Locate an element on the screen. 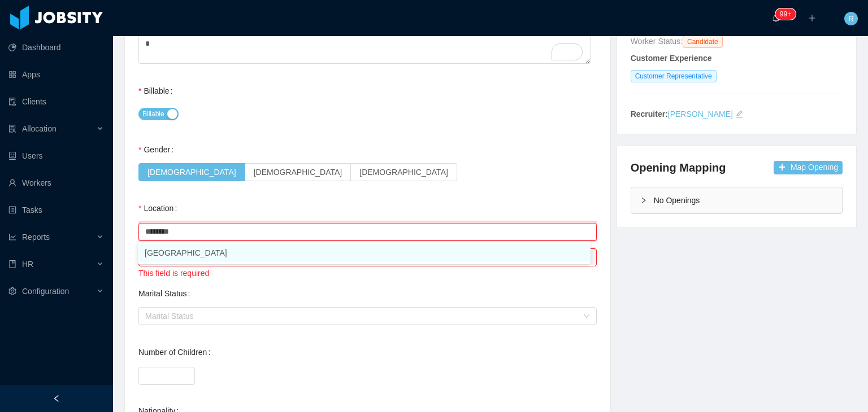 This screenshot has height=412, width=868. div: This field is required is located at coordinates (367, 274).